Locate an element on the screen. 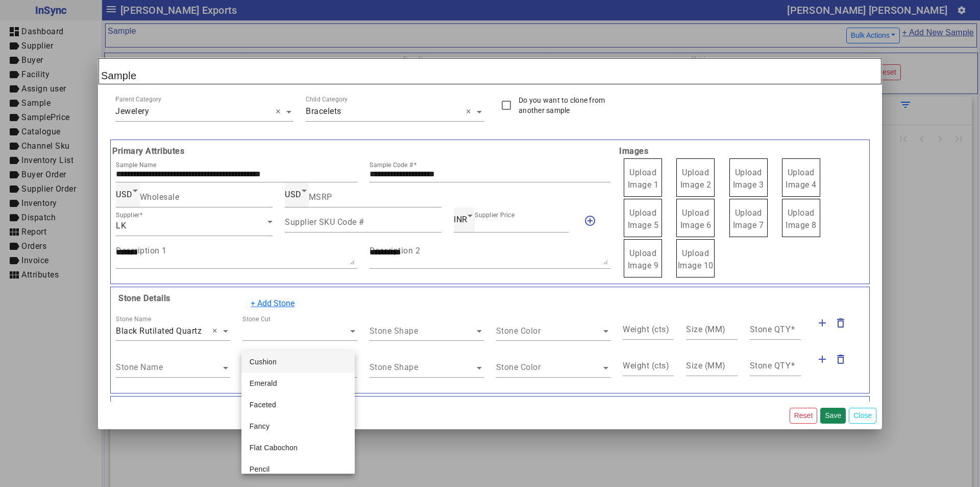  span: Fancy is located at coordinates (259, 426).